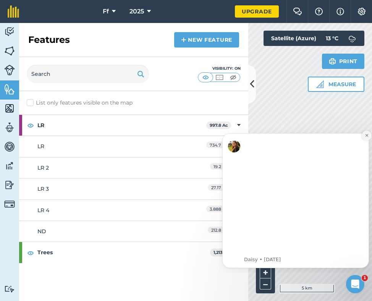 The width and height of the screenshot is (372, 301). I want to click on a: LR734.7 Ac, so click(134, 146).